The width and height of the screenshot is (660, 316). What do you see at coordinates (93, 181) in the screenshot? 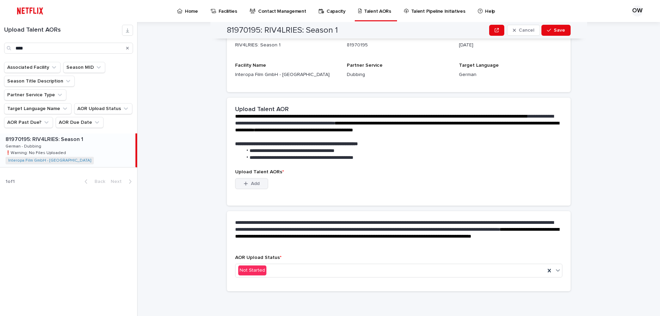
I see `button: Back` at bounding box center [93, 181].